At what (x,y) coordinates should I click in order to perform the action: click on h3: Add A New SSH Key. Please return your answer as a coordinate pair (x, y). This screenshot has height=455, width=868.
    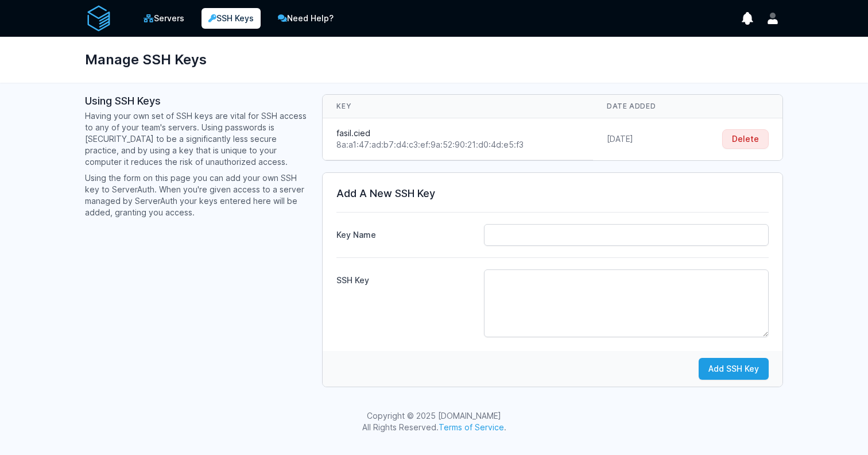
    Looking at the image, I should click on (552, 194).